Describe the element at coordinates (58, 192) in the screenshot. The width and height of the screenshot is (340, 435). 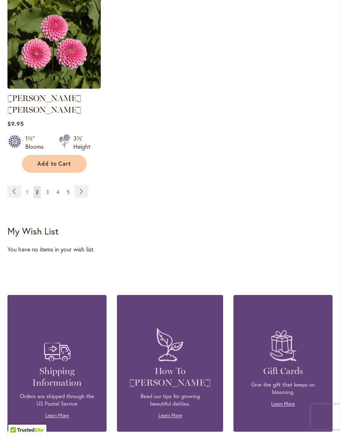
I see `a: 4` at that location.